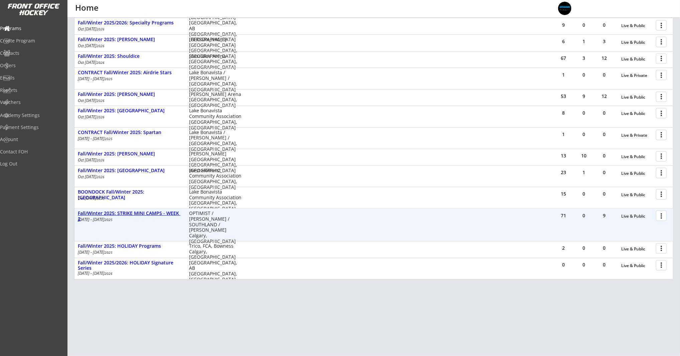 The height and width of the screenshot is (356, 680). What do you see at coordinates (564, 96) in the screenshot?
I see `div: 53` at bounding box center [564, 96].